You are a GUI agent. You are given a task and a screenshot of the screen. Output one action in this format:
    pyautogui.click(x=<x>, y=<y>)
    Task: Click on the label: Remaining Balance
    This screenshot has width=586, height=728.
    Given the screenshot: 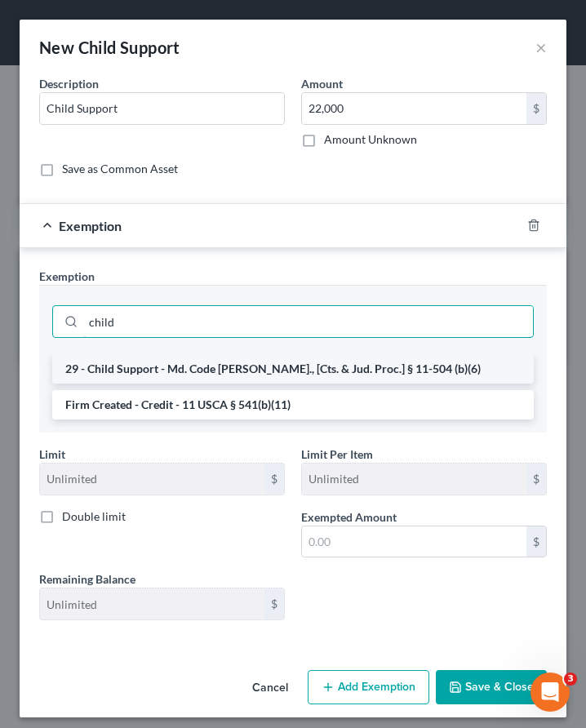 What is the action you would take?
    pyautogui.click(x=87, y=579)
    